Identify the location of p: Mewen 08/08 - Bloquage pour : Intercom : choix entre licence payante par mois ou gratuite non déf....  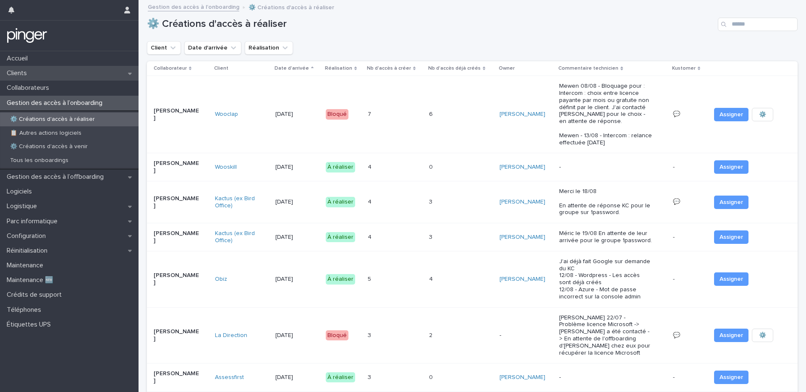
(606, 114).